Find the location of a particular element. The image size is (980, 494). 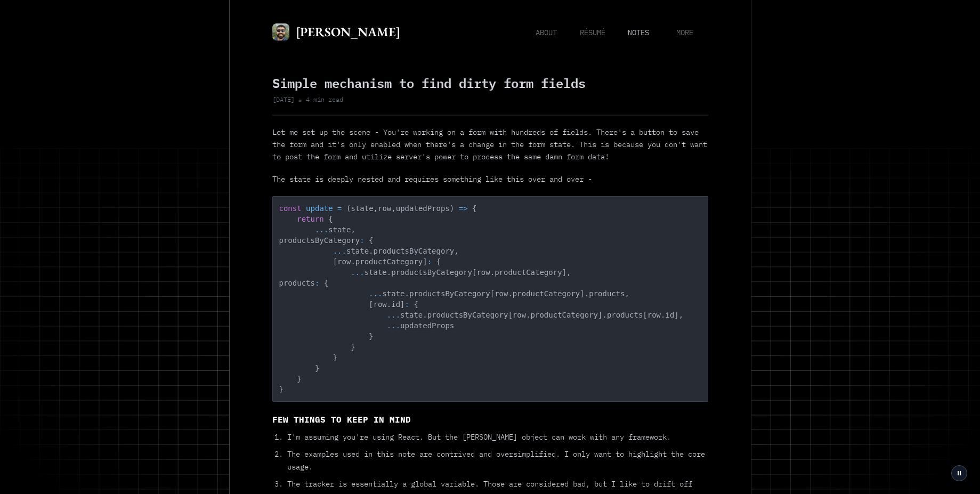

nav: Main navigation is located at coordinates (616, 32).